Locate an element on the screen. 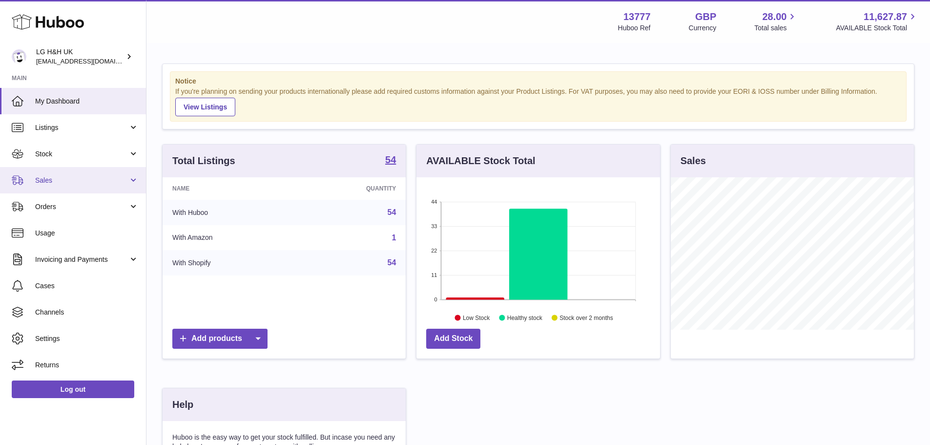 The height and width of the screenshot is (445, 930). text: 0 is located at coordinates (436, 299).